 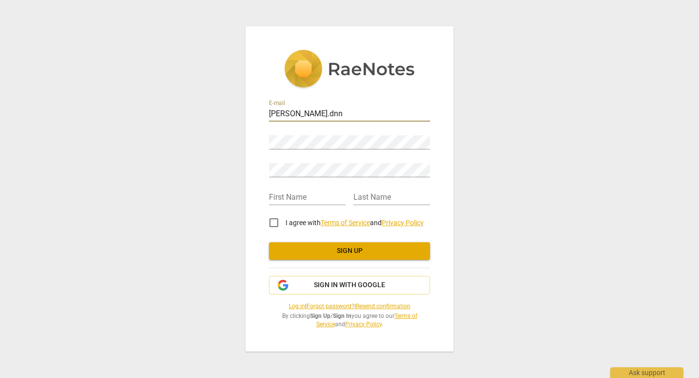 I want to click on span: Sign up, so click(x=350, y=251).